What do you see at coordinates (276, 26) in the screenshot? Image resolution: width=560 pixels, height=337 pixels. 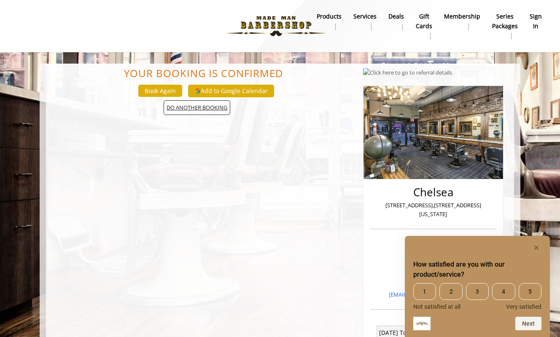 I see `img: Made Man Barbershop logo` at bounding box center [276, 26].